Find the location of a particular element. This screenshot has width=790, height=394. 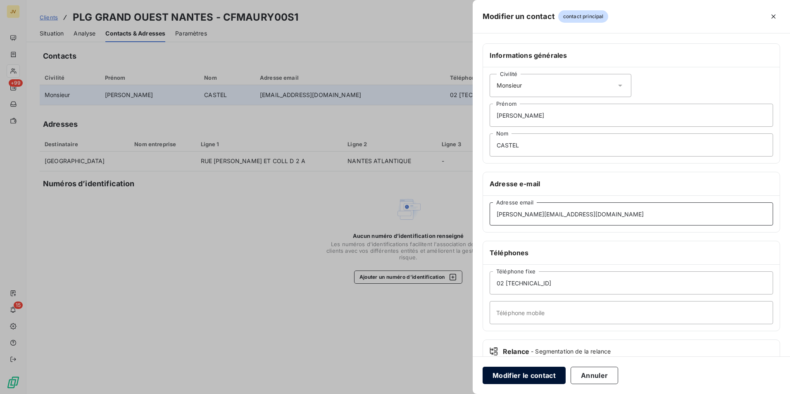

h6: Informations générales is located at coordinates (631, 55).